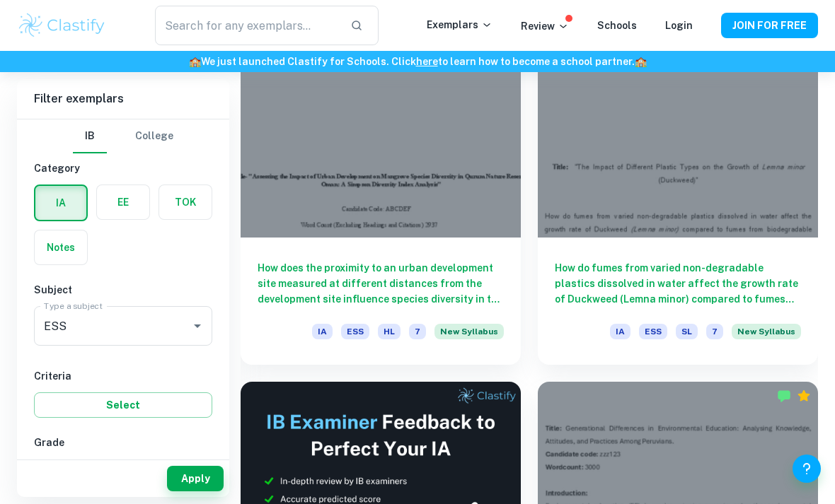  I want to click on button: Notes, so click(61, 247).